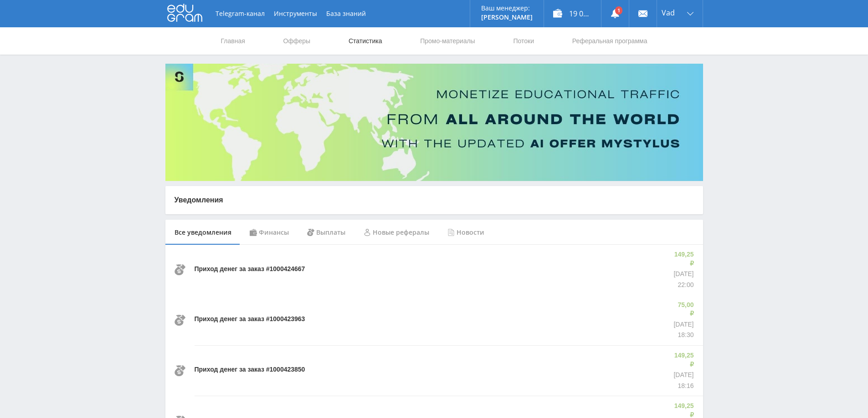  I want to click on p: Приход денег за заказ #1000423850, so click(249, 370).